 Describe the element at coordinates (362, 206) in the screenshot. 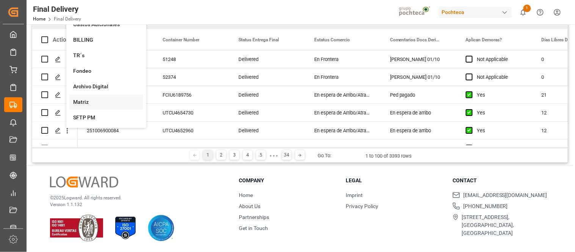

I see `a: Privacy Policy` at that location.